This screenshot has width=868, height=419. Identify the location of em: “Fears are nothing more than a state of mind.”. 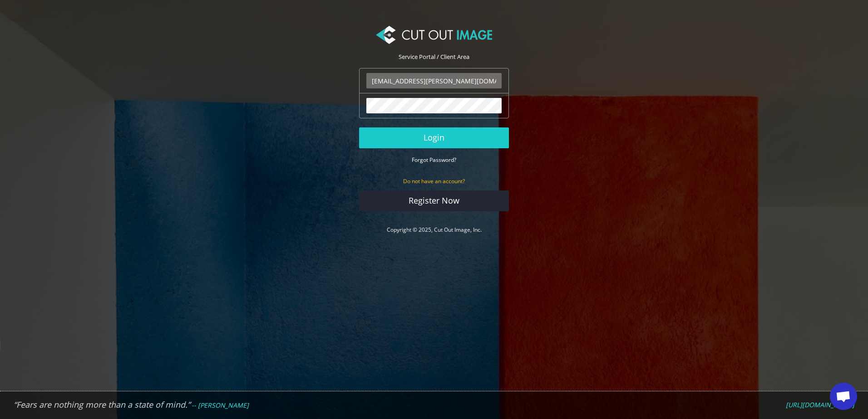
(102, 404).